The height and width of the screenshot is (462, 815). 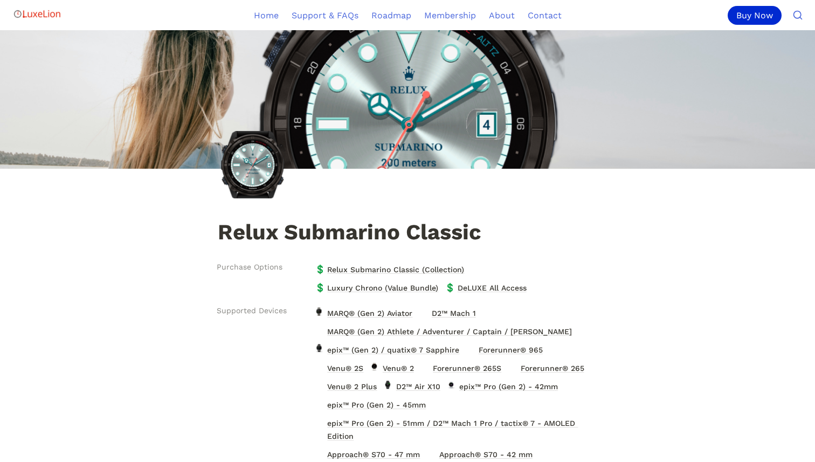 I want to click on a: Forerunner® 965Forerunner® 965, so click(x=504, y=350).